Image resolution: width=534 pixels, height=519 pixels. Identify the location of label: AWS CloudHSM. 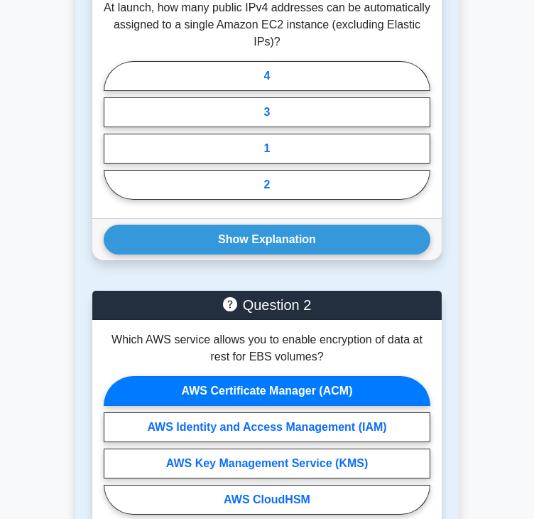
(267, 499).